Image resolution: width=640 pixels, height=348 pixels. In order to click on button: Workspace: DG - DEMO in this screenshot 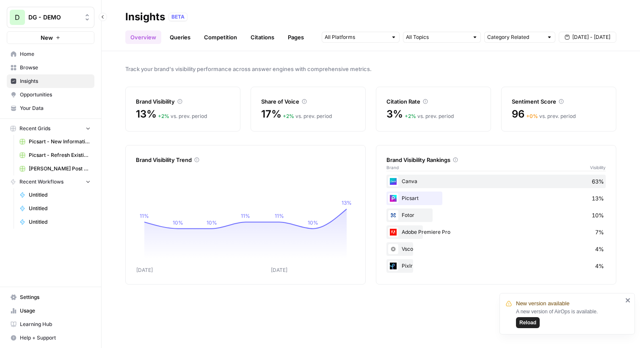, I will do `click(50, 17)`.